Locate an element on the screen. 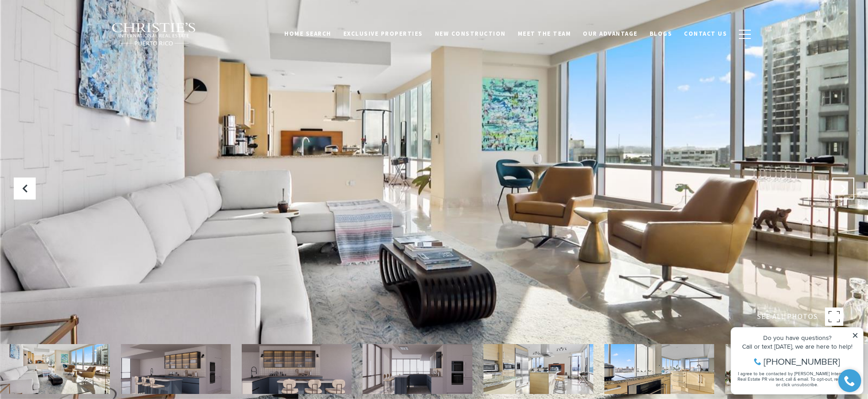 Image resolution: width=868 pixels, height=399 pixels. span: Our Advantage is located at coordinates (610, 34).